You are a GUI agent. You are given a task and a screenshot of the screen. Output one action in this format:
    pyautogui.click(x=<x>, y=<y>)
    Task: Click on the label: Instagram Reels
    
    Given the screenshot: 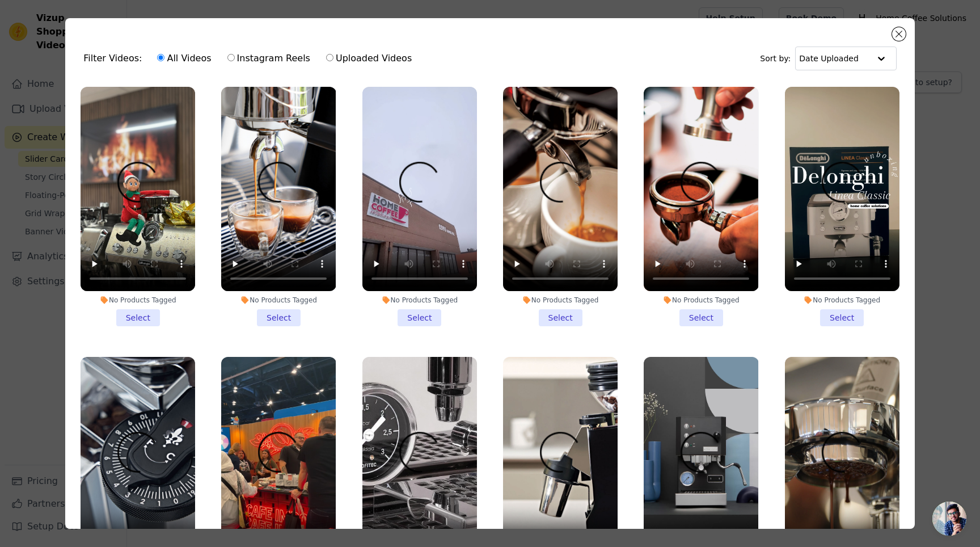 What is the action you would take?
    pyautogui.click(x=269, y=59)
    